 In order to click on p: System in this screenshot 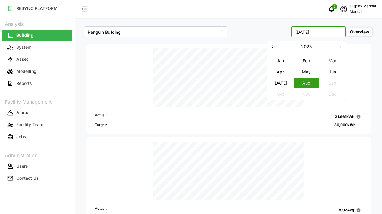, I will do `click(24, 47)`.